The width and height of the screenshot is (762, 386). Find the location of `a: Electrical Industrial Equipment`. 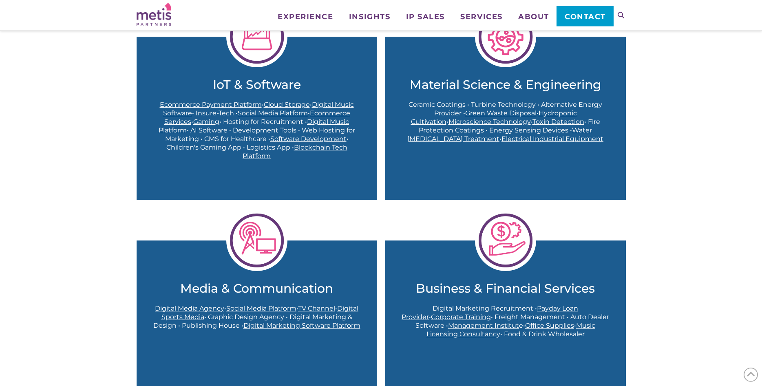

a: Electrical Industrial Equipment is located at coordinates (552, 139).